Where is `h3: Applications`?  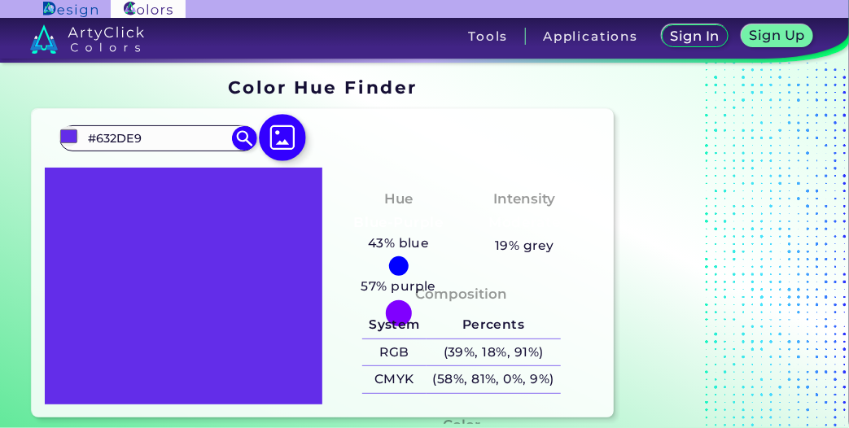 h3: Applications is located at coordinates (590, 36).